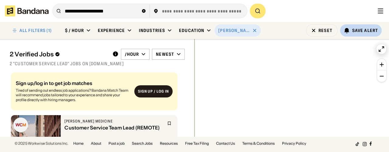  Describe the element at coordinates (192, 30) in the screenshot. I see `div: Education` at that location.